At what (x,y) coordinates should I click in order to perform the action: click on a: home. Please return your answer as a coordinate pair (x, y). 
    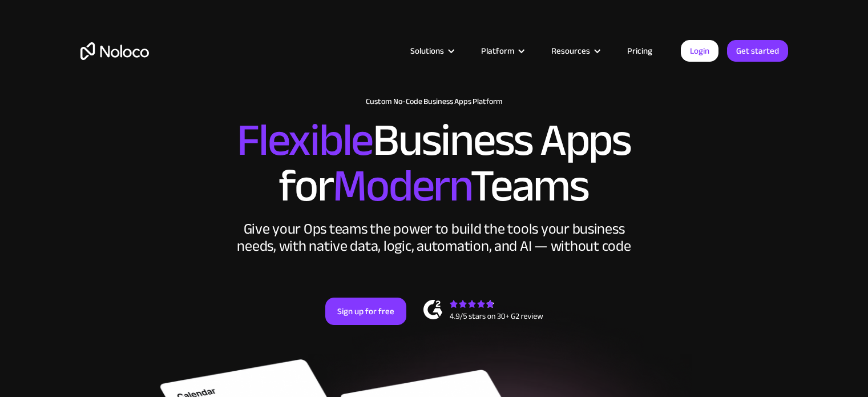
    Looking at the image, I should click on (115, 51).